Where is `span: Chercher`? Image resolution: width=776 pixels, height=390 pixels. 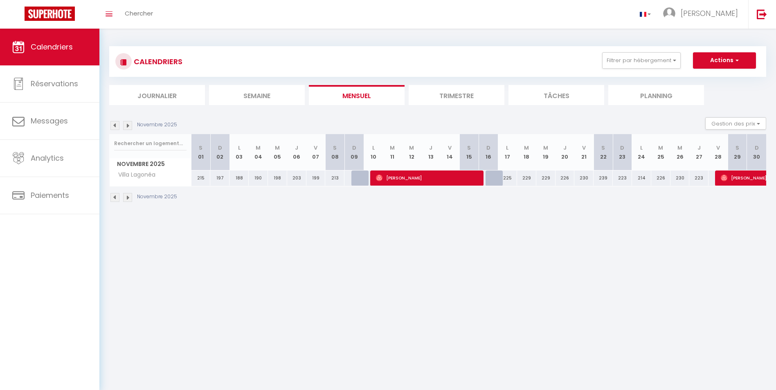
span: Chercher is located at coordinates (139, 13).